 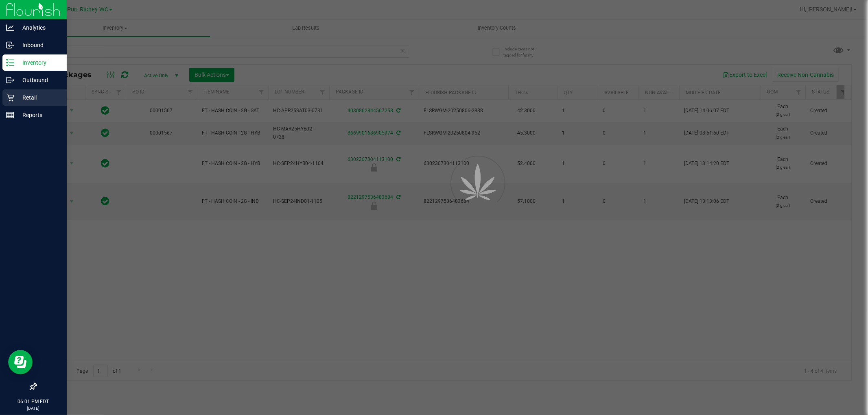 What do you see at coordinates (39, 63) in the screenshot?
I see `p: Inventory` at bounding box center [39, 63].